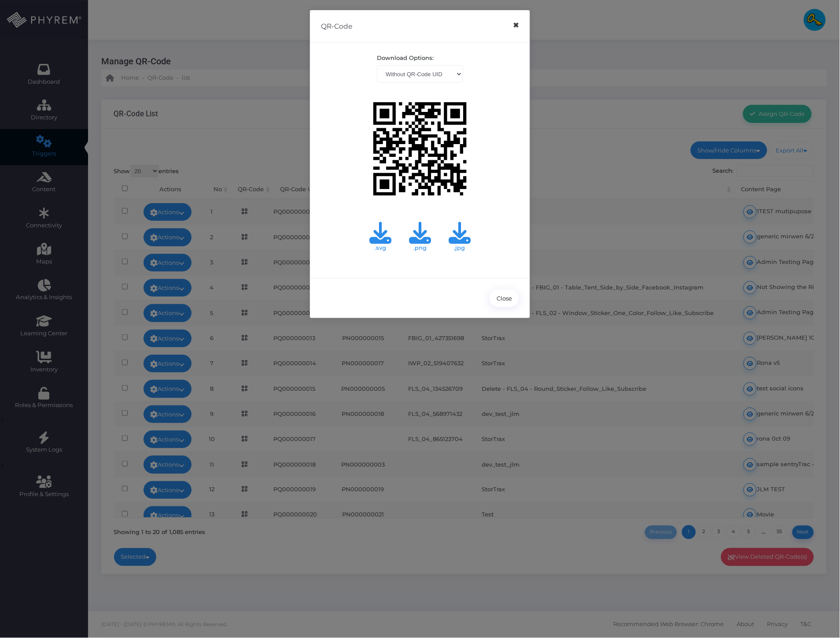 Image resolution: width=840 pixels, height=638 pixels. Describe the element at coordinates (460, 237) in the screenshot. I see `a: .jpg` at that location.